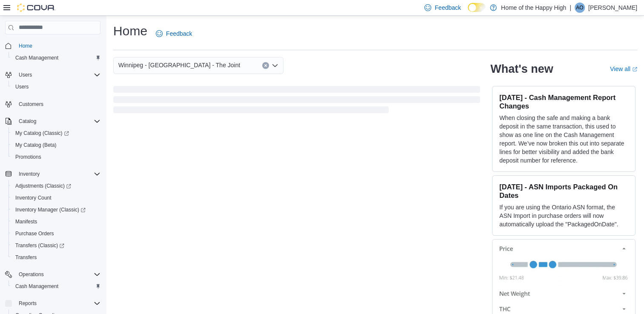 This screenshot has height=314, width=644. Describe the element at coordinates (468, 12) in the screenshot. I see `span: Dark Mode` at that location.